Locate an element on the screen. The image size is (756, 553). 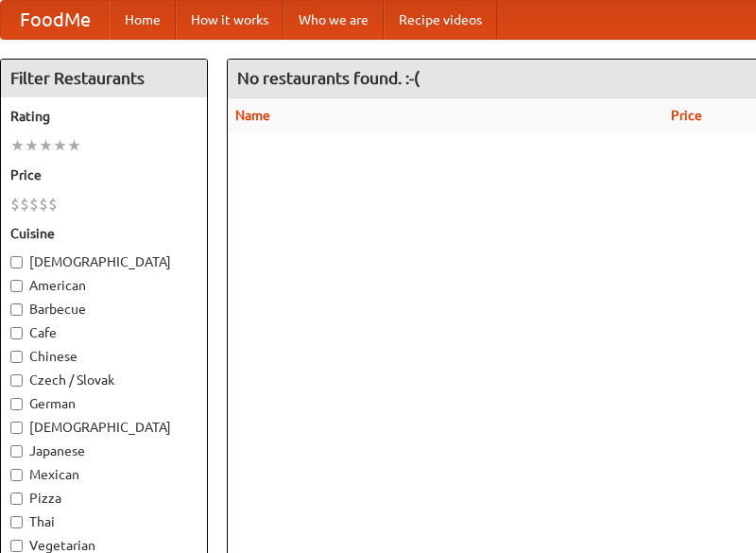
a: FoodMe is located at coordinates (55, 20).